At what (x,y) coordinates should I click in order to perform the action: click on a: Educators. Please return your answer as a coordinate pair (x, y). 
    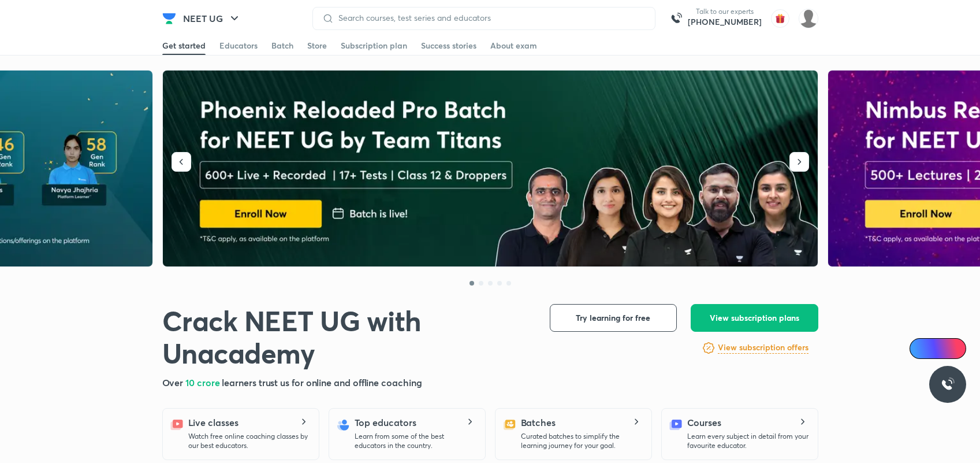
    Looking at the image, I should click on (238, 45).